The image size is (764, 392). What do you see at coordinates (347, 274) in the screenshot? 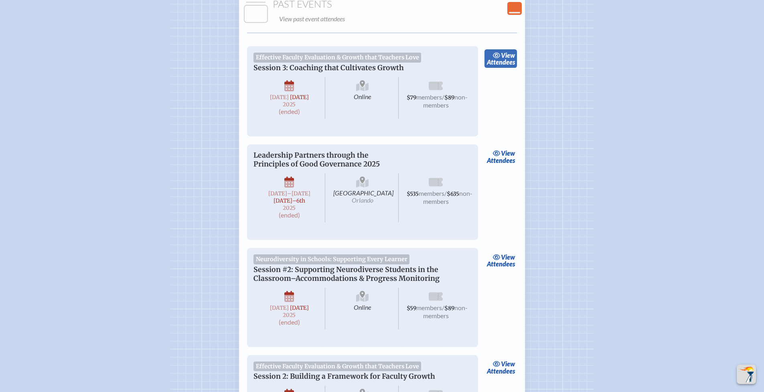
I see `span: Session #2: Supporting Neurodiverse Students in the Classroom–Accommodations & Progress Monitoring` at bounding box center [347, 274].